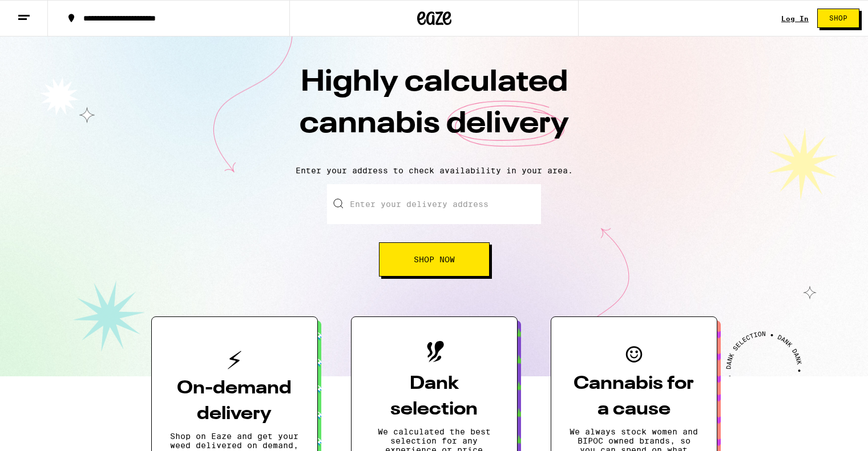 The height and width of the screenshot is (451, 868). I want to click on h3: On-demand delivery, so click(234, 401).